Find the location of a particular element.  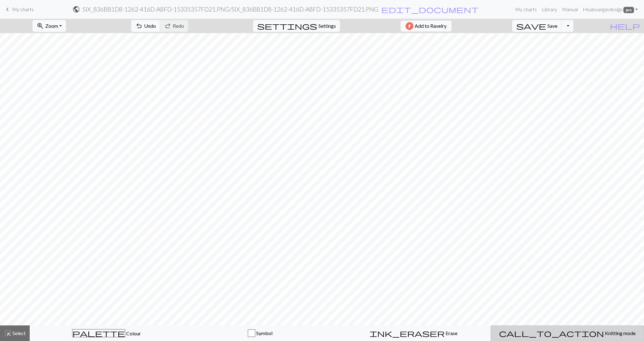

span: keyboard_arrow_left is located at coordinates (8, 9).